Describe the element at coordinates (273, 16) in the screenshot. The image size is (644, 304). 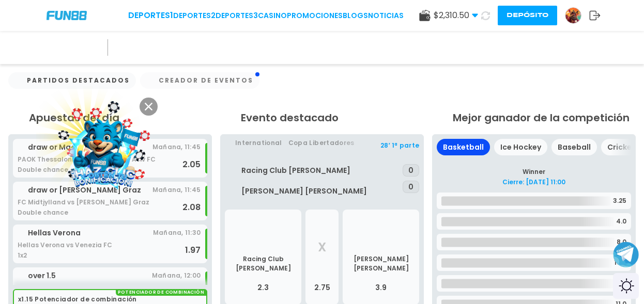
I see `a: CASINO` at that location.